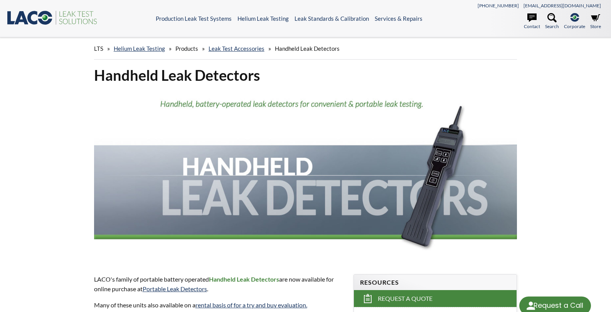 This screenshot has height=312, width=611. I want to click on span: Corporate, so click(574, 26).